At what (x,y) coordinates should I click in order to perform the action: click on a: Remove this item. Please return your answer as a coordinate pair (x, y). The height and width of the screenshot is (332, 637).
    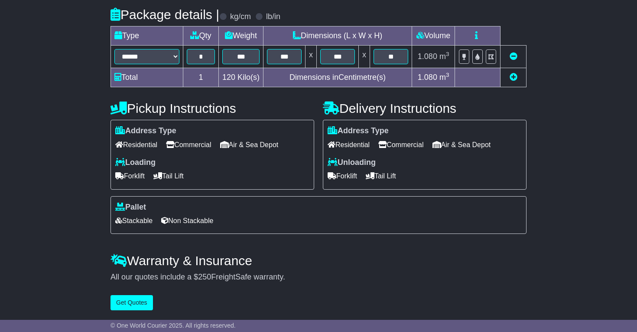
    Looking at the image, I should click on (514, 56).